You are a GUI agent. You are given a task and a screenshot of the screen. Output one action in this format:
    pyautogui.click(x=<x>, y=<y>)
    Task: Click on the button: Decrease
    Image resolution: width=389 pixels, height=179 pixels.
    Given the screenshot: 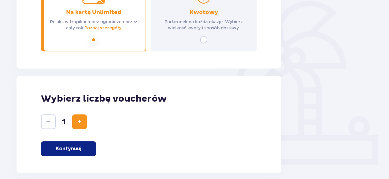 What is the action you would take?
    pyautogui.click(x=48, y=122)
    